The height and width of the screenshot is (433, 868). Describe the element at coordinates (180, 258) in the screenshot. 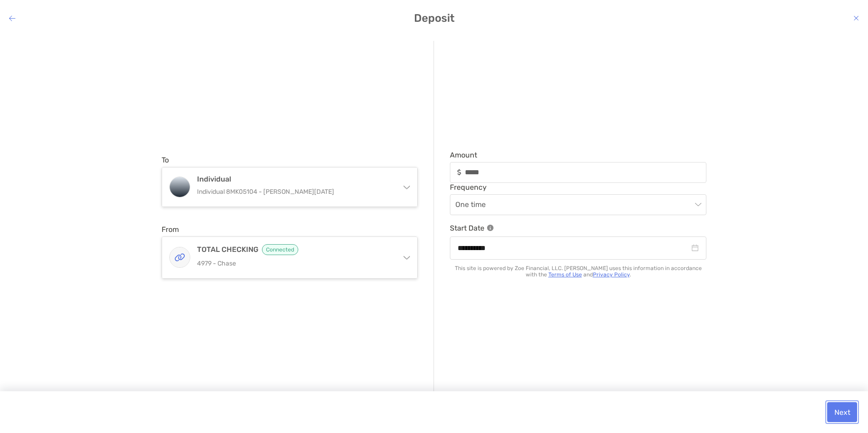

I see `img: TOTAL CHECKING` at that location.